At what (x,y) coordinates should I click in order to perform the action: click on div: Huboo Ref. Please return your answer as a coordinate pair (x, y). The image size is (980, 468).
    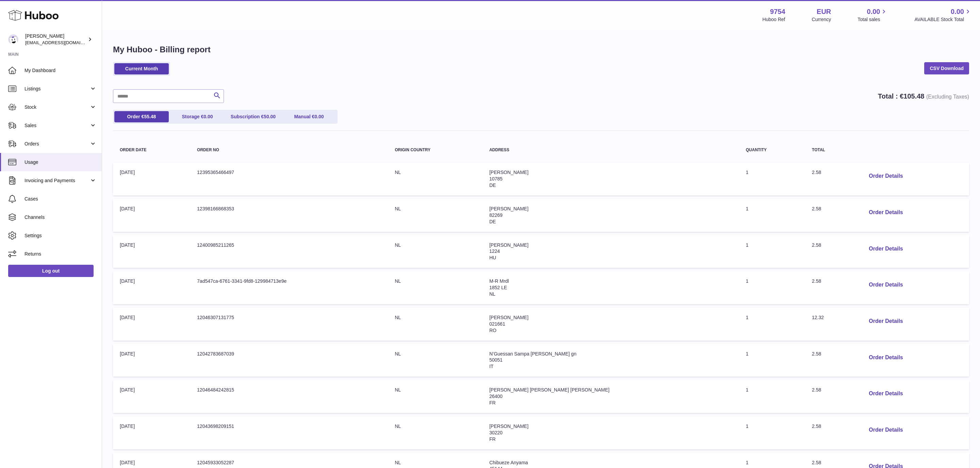
    Looking at the image, I should click on (774, 19).